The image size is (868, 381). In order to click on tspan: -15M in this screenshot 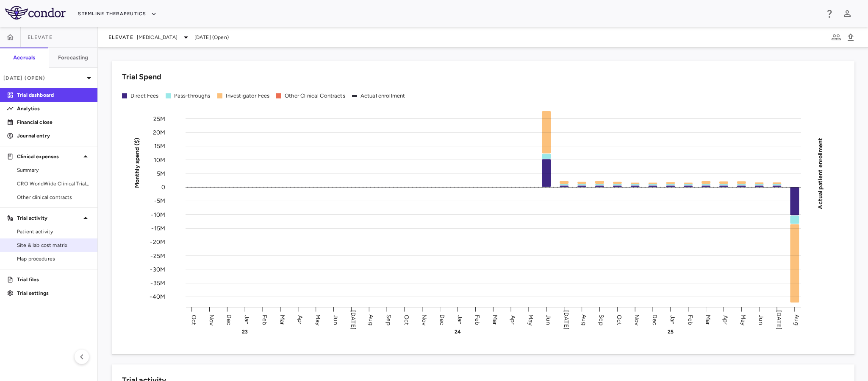, I will do `click(158, 228)`.